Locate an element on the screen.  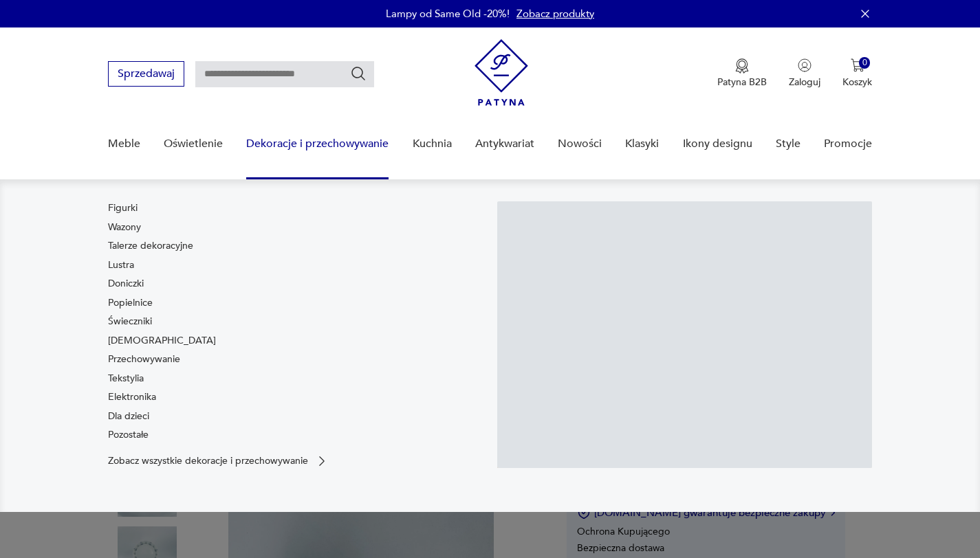
button: Patyna B2B is located at coordinates (742, 73).